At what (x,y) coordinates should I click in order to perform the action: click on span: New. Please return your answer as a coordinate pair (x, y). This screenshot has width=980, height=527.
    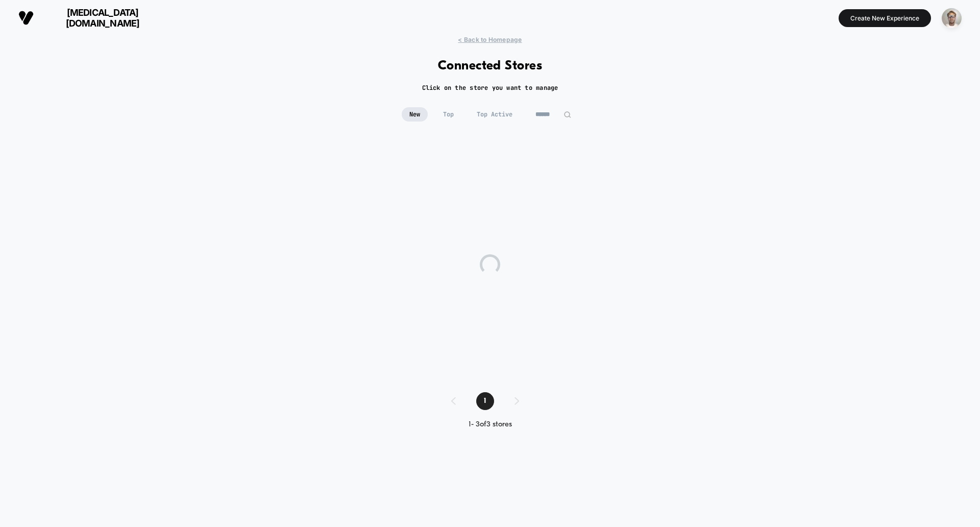
    Looking at the image, I should click on (415, 114).